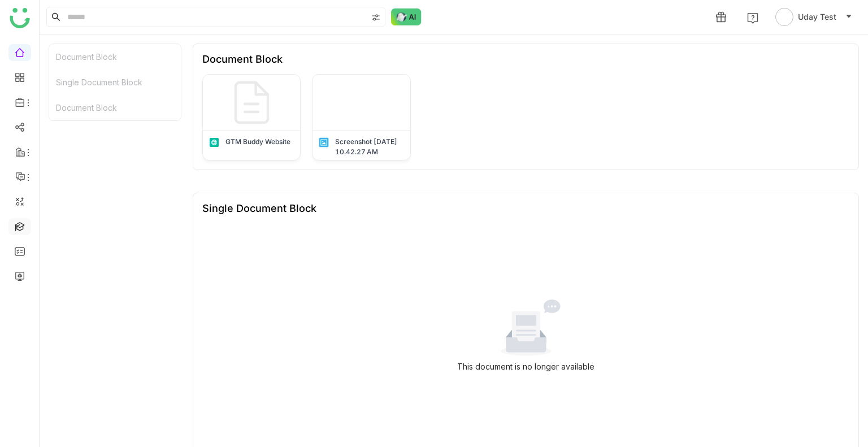 The width and height of the screenshot is (868, 447). Describe the element at coordinates (407, 17) in the screenshot. I see `img: ask-buddy-normal.svg` at that location.